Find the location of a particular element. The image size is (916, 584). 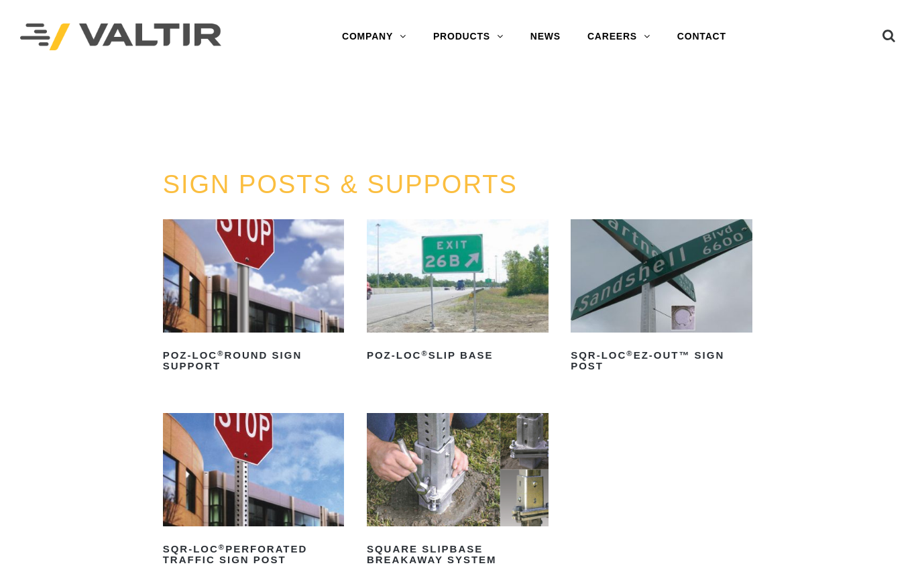

a: CONTACT is located at coordinates (701, 37).